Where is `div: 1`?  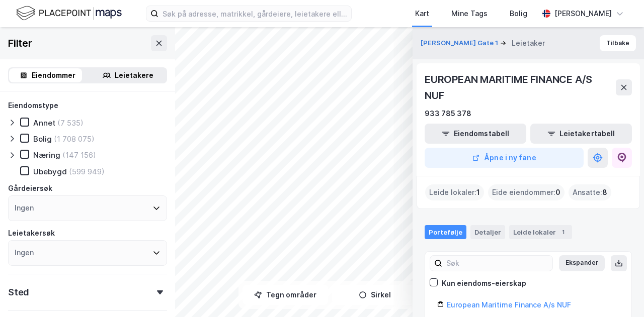
div: 1 is located at coordinates (563, 232).